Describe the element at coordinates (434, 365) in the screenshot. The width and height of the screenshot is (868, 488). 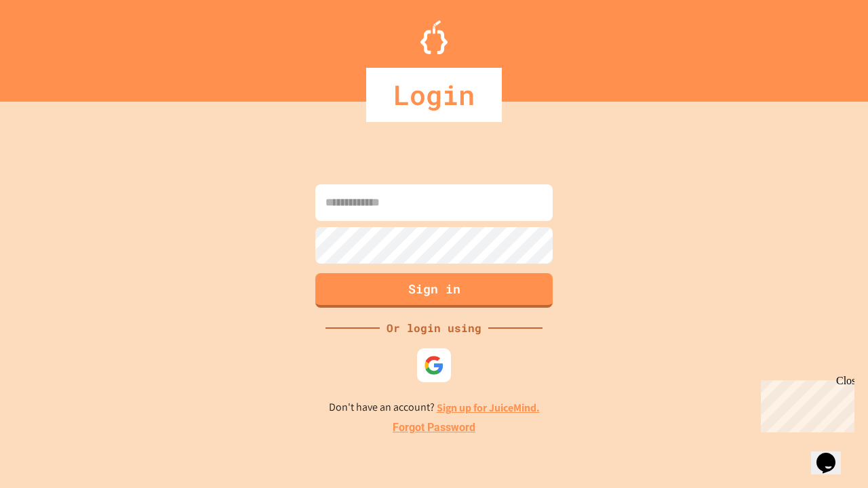
I see `img: google-icon.svg` at that location.